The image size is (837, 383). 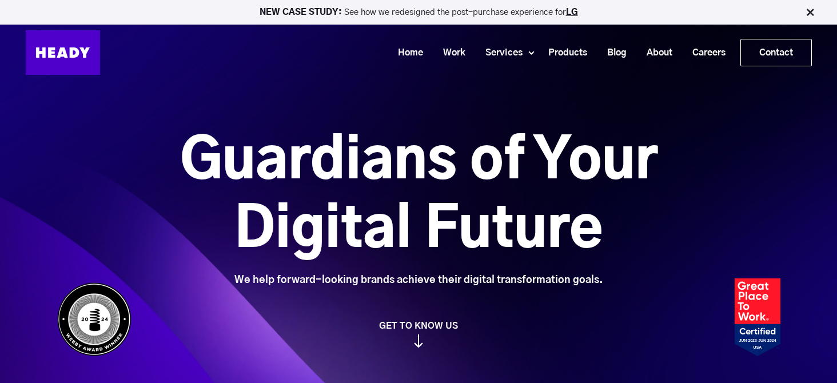 What do you see at coordinates (418, 342) in the screenshot?
I see `img: arrow_down` at bounding box center [418, 342].